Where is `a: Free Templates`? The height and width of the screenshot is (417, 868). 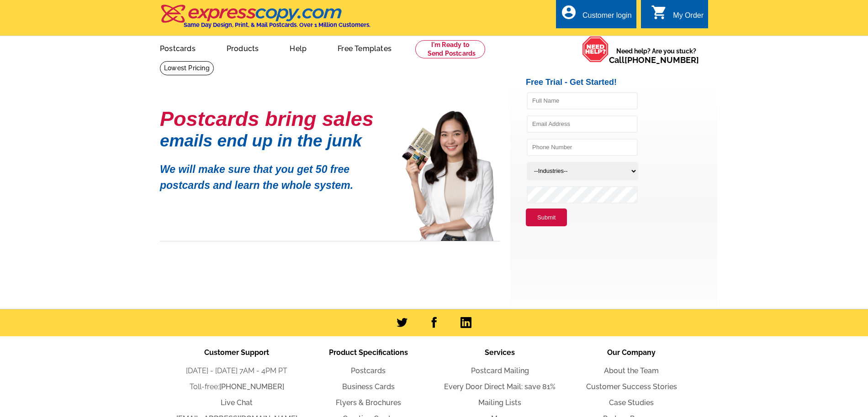 a: Free Templates is located at coordinates (364, 47).